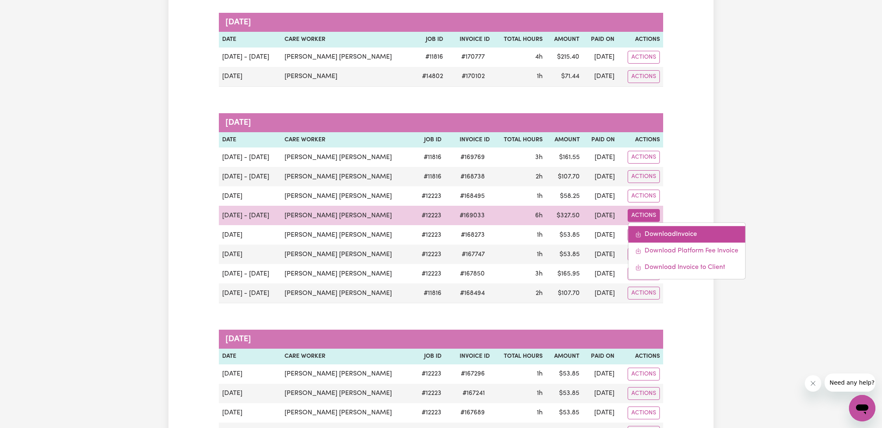 This screenshot has width=882, height=428. Describe the element at coordinates (564, 57) in the screenshot. I see `td: $ 215.40` at that location.